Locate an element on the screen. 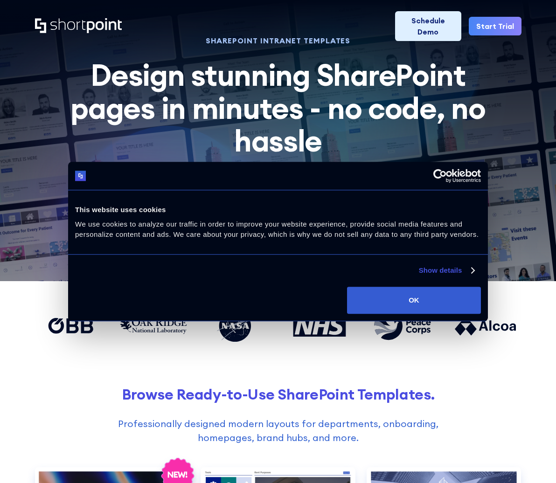 This screenshot has width=556, height=483. img: logo is located at coordinates (80, 176).